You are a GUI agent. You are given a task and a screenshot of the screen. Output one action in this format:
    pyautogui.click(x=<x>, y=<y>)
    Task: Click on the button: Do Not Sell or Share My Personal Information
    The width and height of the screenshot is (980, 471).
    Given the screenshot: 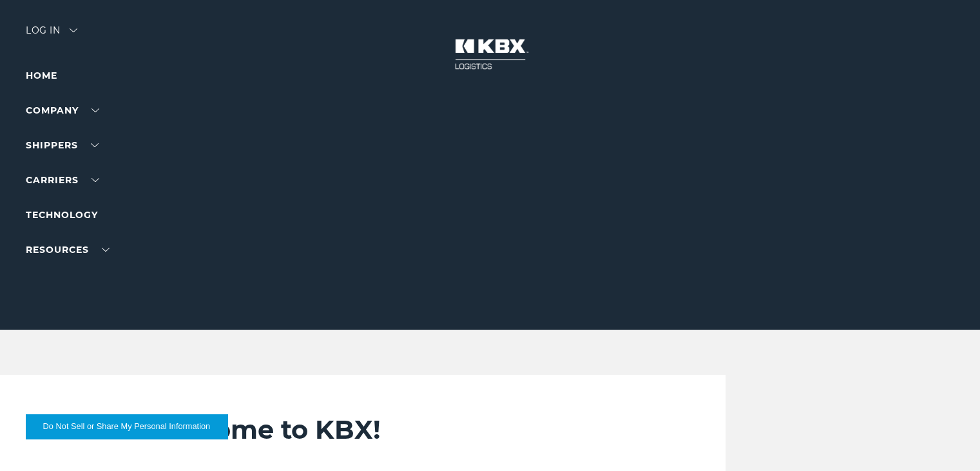 What is the action you would take?
    pyautogui.click(x=126, y=426)
    